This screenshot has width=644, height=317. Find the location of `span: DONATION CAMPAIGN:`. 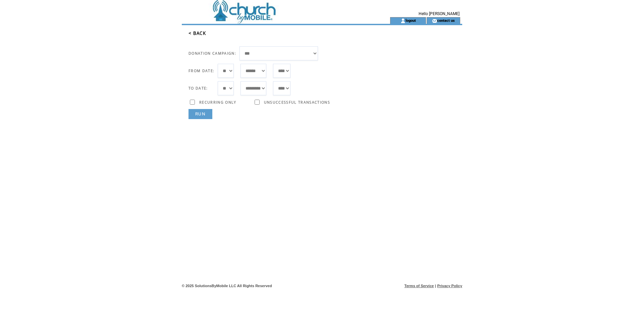

span: DONATION CAMPAIGN: is located at coordinates (213, 53).